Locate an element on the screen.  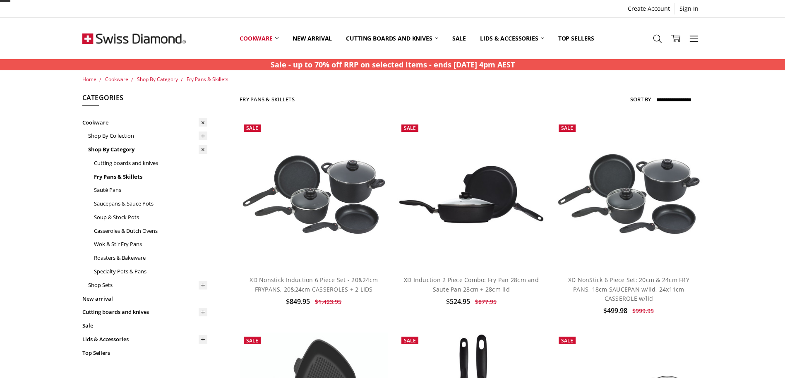
a: Sign In is located at coordinates (689, 9).